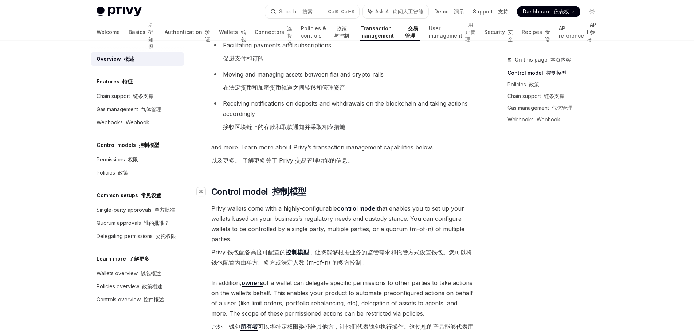 The width and height of the screenshot is (694, 332). Describe the element at coordinates (297, 252) in the screenshot. I see `strong: 控制模型` at that location.